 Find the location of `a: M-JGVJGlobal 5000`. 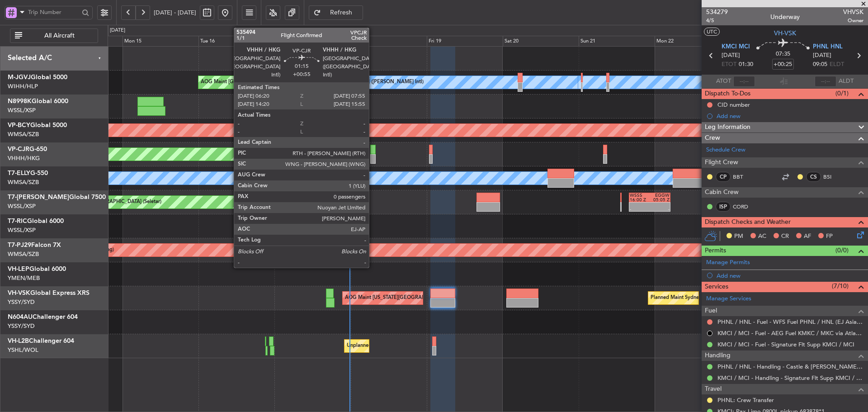

a: M-JGVJGlobal 5000 is located at coordinates (38, 77).